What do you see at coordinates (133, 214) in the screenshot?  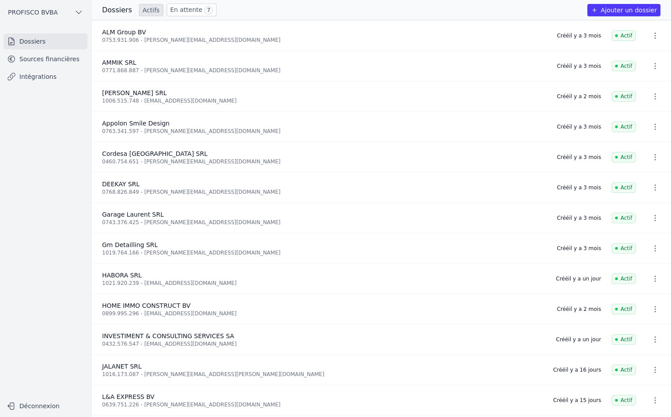 I see `span: Garage Laurent SRL` at bounding box center [133, 214].